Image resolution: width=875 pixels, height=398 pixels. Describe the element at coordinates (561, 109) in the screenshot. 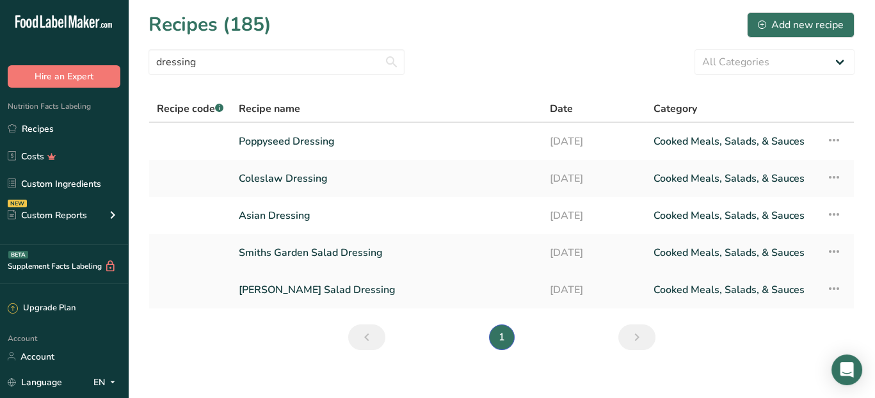

I see `span: Date` at that location.